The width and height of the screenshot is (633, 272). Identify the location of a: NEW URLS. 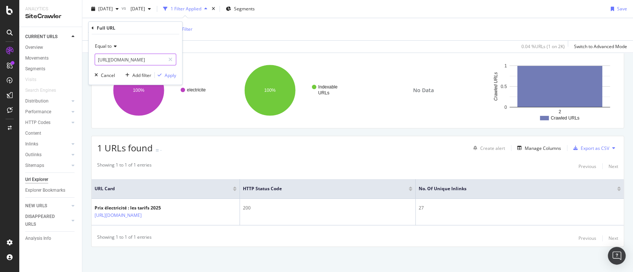
(47, 206).